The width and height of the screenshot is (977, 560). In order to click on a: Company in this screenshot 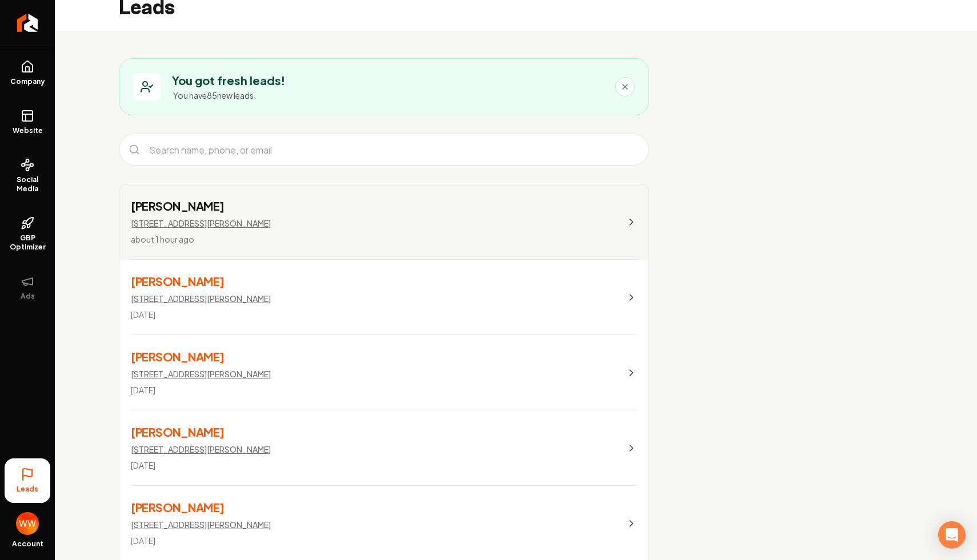, I will do `click(27, 73)`.